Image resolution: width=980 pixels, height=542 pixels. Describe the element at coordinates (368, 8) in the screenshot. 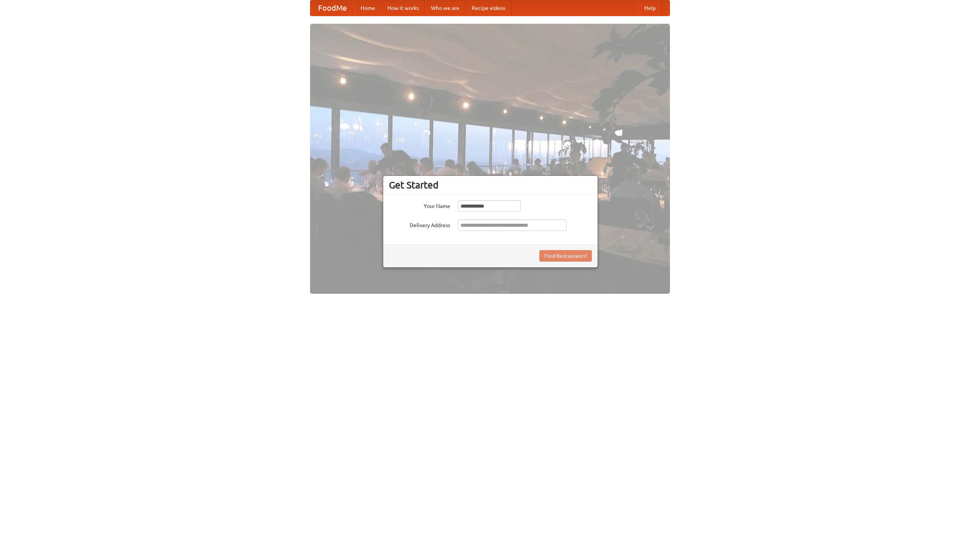

I see `a: Home` at that location.